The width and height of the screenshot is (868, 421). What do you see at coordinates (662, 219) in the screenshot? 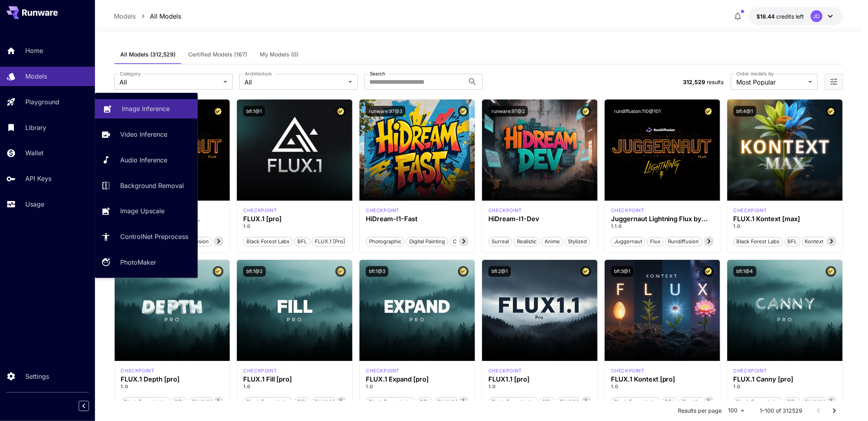
I see `h3: Juggernaut Lightning Flux by RunDiffusion` at bounding box center [662, 219].